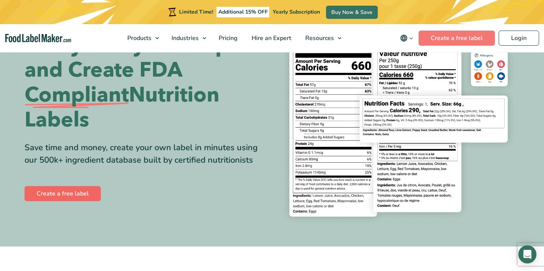 The width and height of the screenshot is (544, 271). Describe the element at coordinates (139, 38) in the screenshot. I see `span: Products` at that location.